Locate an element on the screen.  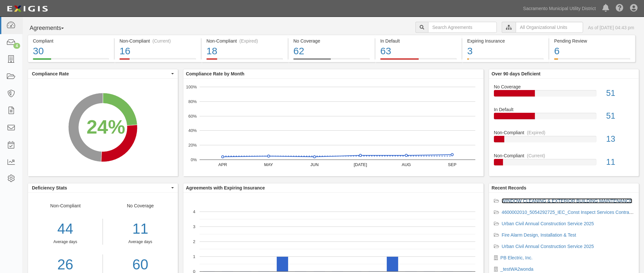
input: Search Agreements is located at coordinates (462, 27).